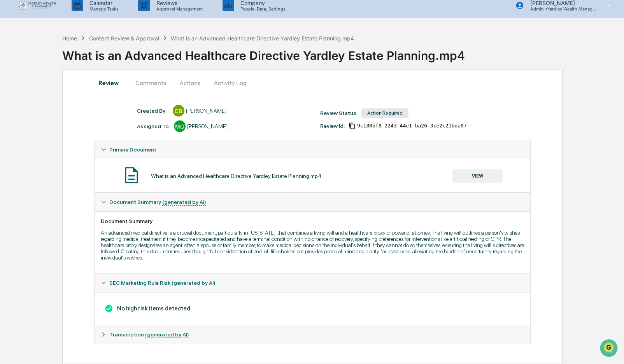  I want to click on span: Preclearance, so click(33, 142).